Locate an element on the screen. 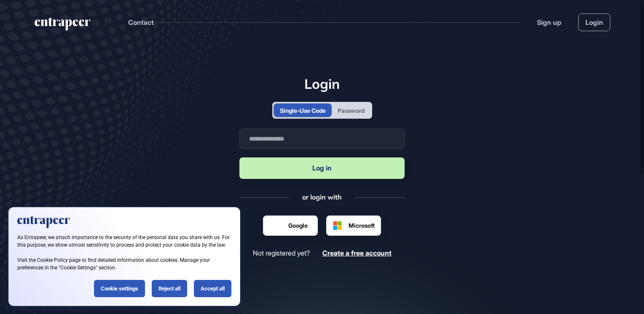 The image size is (644, 314). a: Sign up is located at coordinates (549, 23).